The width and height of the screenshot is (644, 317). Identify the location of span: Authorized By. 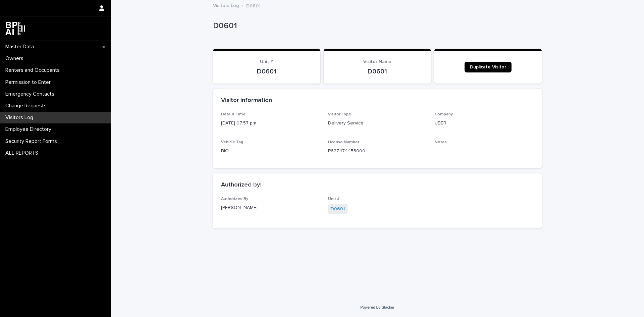
(234, 199).